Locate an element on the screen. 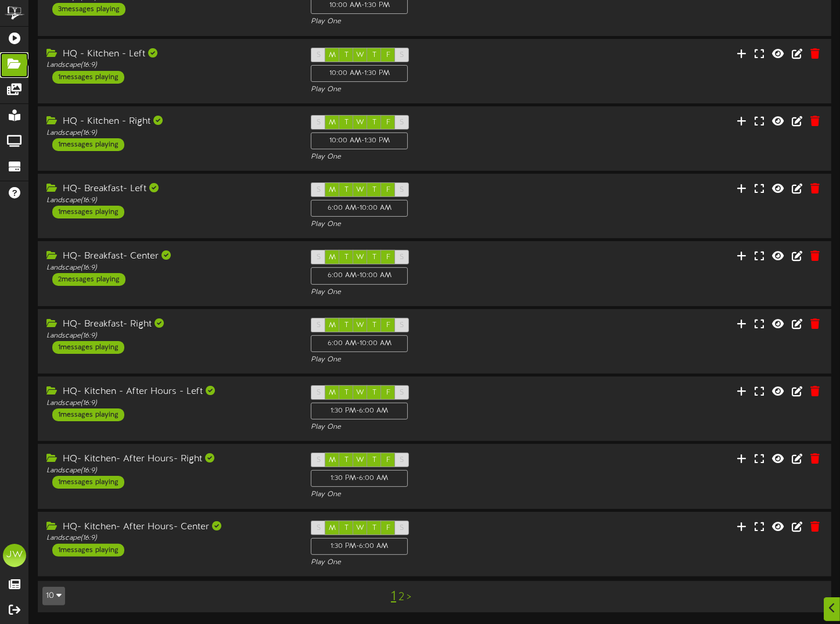  button: 10 is located at coordinates (53, 596).